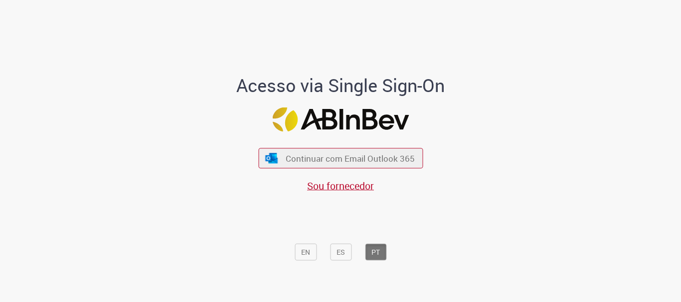  Describe the element at coordinates (340, 186) in the screenshot. I see `span: Sou fornecedor` at that location.